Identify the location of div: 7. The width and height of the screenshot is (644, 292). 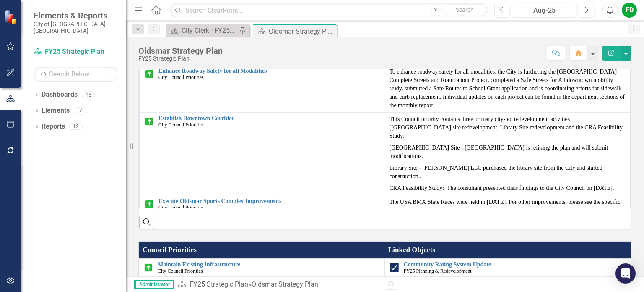
(80, 110).